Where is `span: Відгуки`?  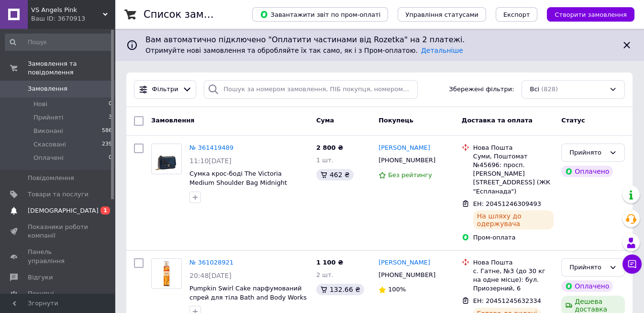
span: Відгуки is located at coordinates (40, 277).